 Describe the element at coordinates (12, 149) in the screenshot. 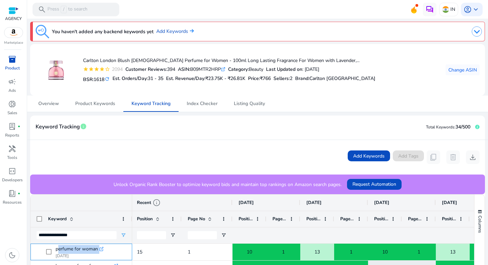

I see `span: handyman` at that location.